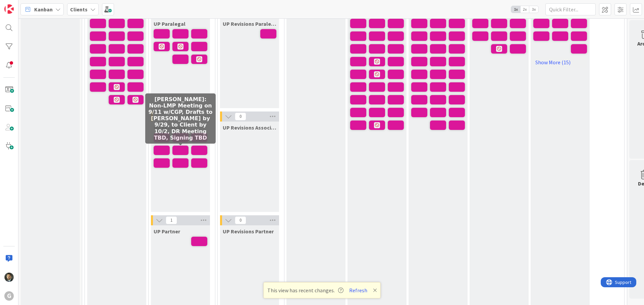 The width and height of the screenshot is (644, 305). Describe the element at coordinates (533, 9) in the screenshot. I see `span: 3x` at that location.